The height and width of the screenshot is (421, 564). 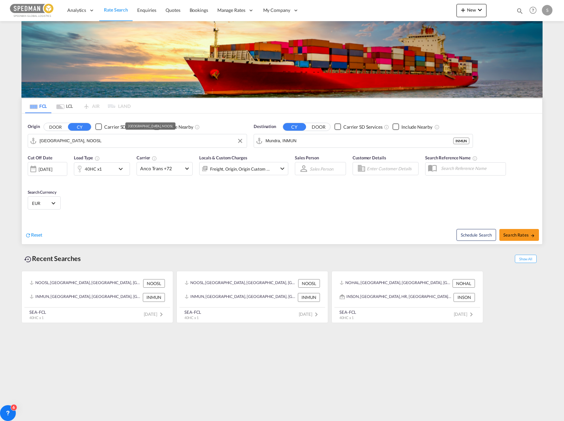 What do you see at coordinates (162, 168) in the screenshot?
I see `span: Anco Trans +72` at bounding box center [162, 168].